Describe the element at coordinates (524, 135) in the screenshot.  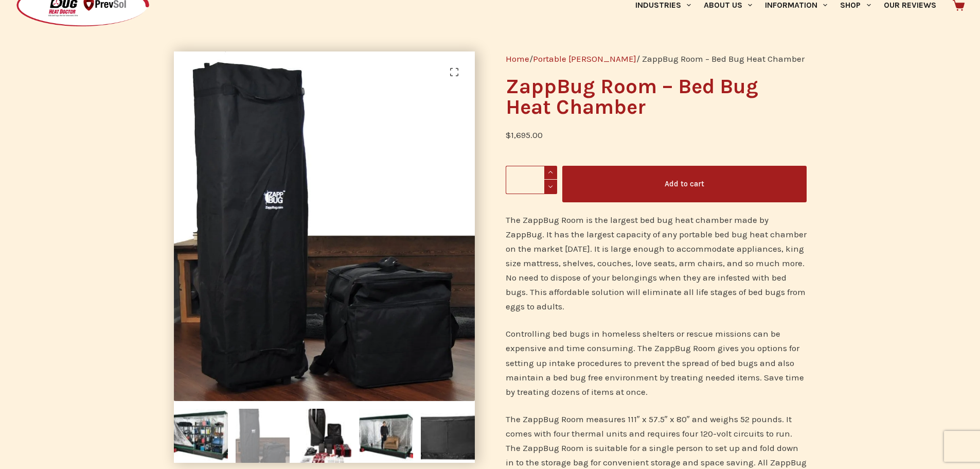
I see `bdi: 1,695.00` at that location.